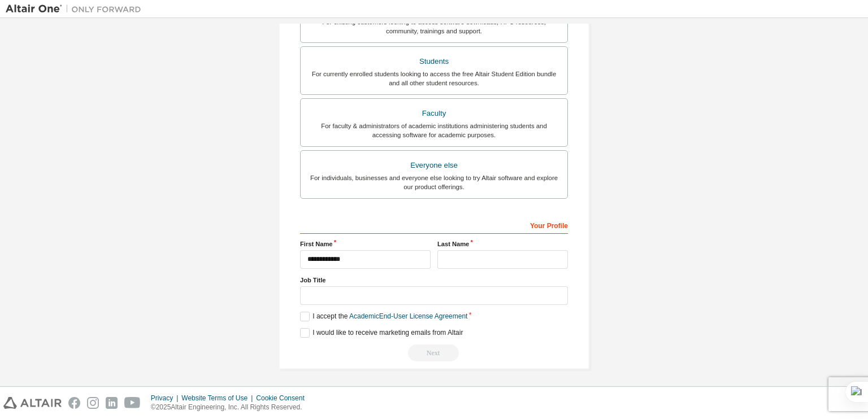  What do you see at coordinates (111, 402) in the screenshot?
I see `img: linkedin.svg` at bounding box center [111, 402].